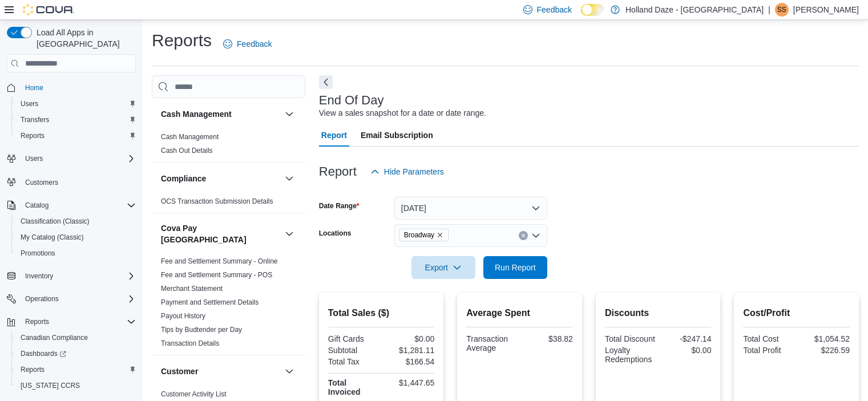 The width and height of the screenshot is (868, 401). I want to click on div: Loyalty Redemptions, so click(630, 355).